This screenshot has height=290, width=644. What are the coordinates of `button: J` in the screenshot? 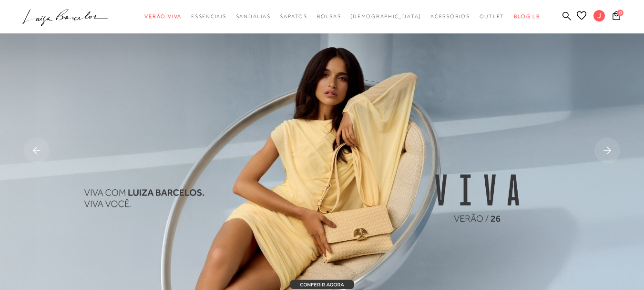 It's located at (599, 17).